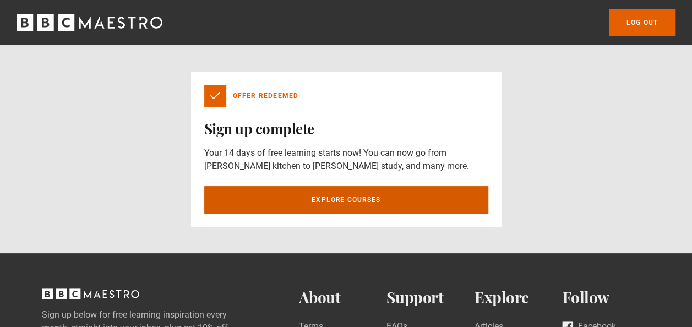 The height and width of the screenshot is (327, 692). I want to click on a: BBC Maestro, so click(89, 23).